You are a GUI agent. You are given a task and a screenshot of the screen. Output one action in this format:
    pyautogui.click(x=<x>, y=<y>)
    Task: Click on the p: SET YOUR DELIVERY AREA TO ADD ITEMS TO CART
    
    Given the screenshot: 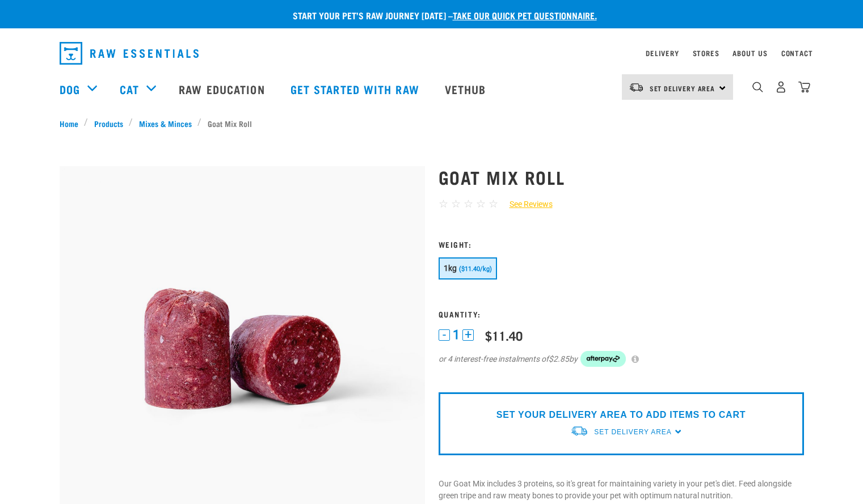 What is the action you would take?
    pyautogui.click(x=621, y=416)
    